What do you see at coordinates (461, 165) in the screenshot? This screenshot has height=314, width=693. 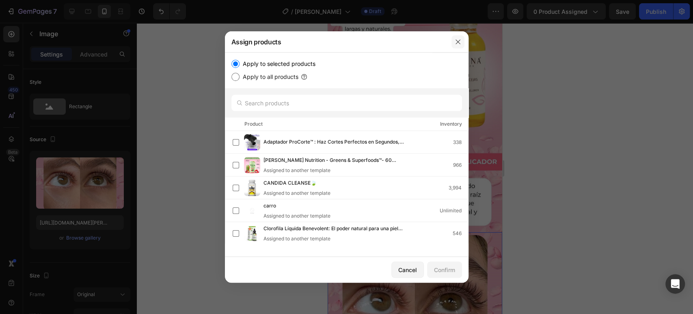 I see `div: 966` at bounding box center [461, 165].